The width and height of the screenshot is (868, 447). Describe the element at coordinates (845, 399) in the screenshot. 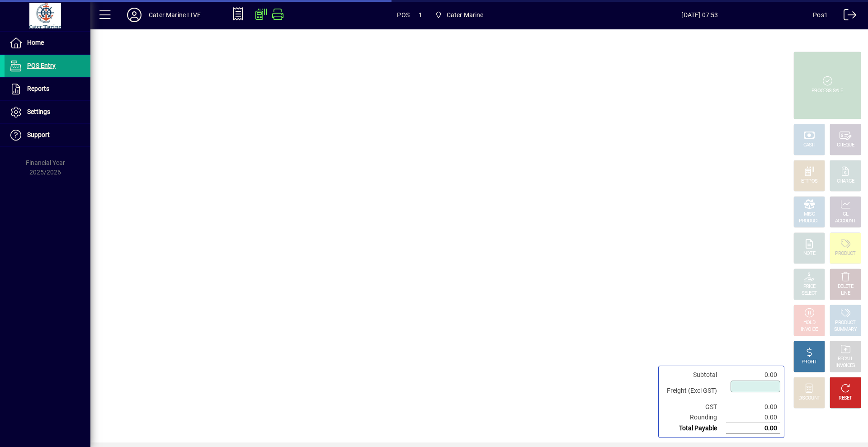

I see `div: RESET` at that location.